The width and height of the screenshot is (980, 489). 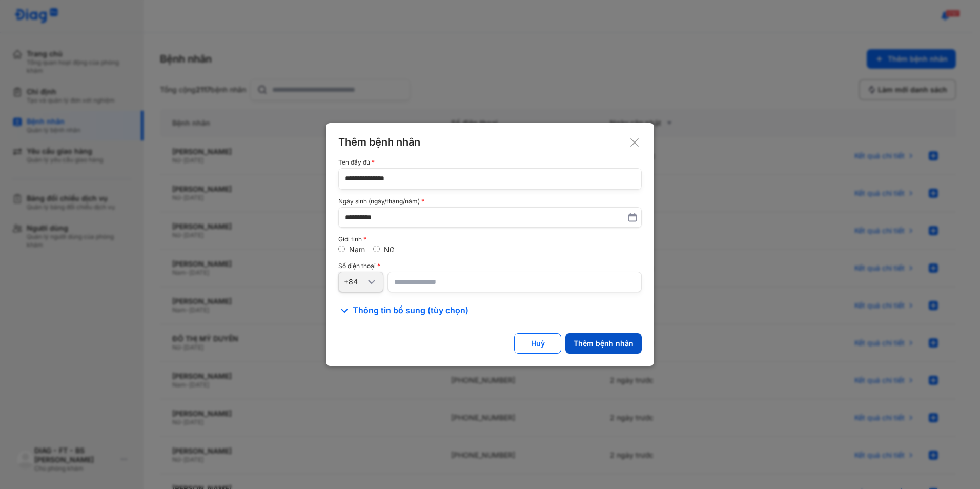 I want to click on div: Số điện thoại, so click(x=490, y=266).